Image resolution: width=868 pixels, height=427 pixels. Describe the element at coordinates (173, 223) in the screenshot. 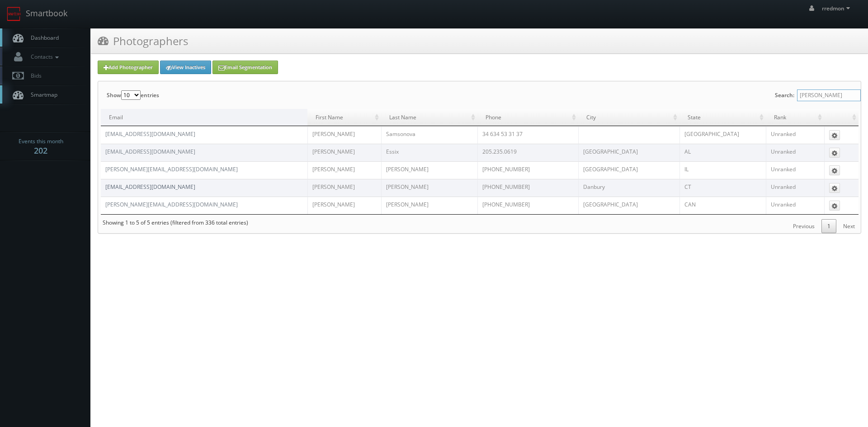

I see `div: Showing 1 to 5 of 5 entries (filtered from 336 total entries)` at that location.